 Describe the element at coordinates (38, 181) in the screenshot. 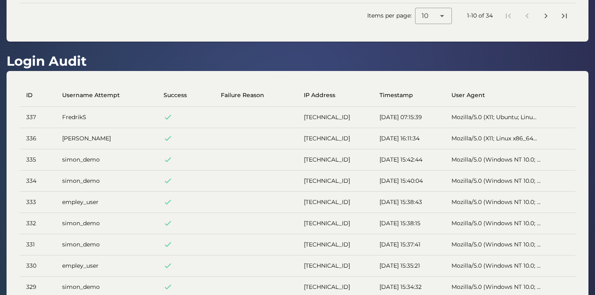

I see `td: 334` at that location.